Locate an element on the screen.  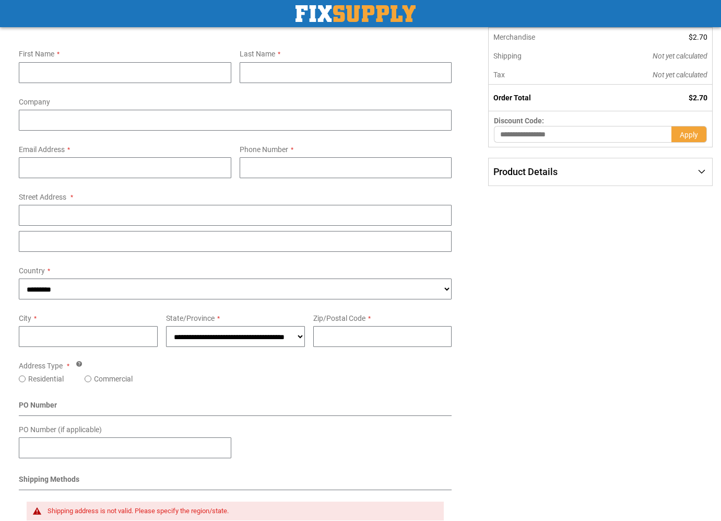
label: Residential is located at coordinates (46, 379).